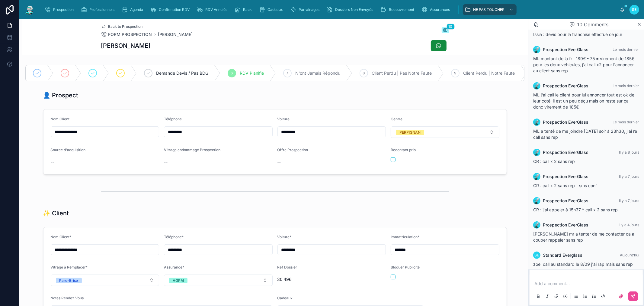 This screenshot has height=306, width=644. I want to click on span: Voiture*, so click(285, 237).